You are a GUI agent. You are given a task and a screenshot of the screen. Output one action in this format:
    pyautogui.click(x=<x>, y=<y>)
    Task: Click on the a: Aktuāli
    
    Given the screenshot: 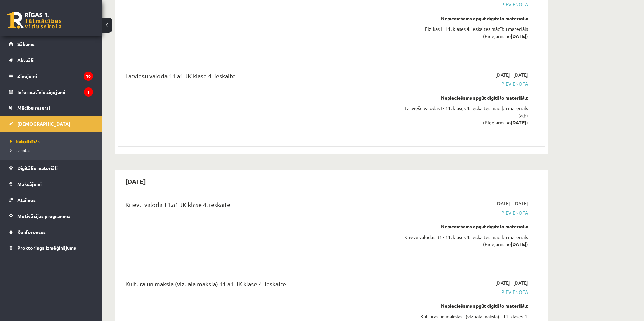 What is the action you would take?
    pyautogui.click(x=51, y=60)
    